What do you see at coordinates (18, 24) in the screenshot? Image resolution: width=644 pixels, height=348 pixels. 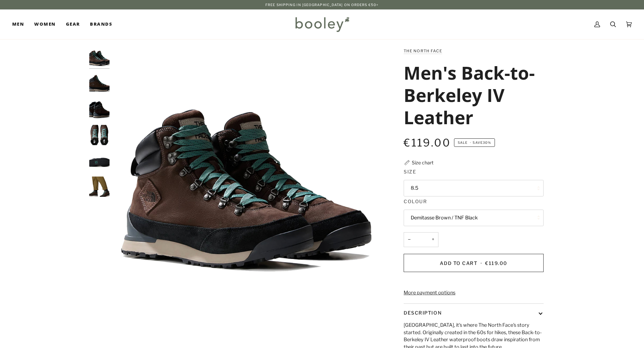 I see `span: Men` at bounding box center [18, 24].